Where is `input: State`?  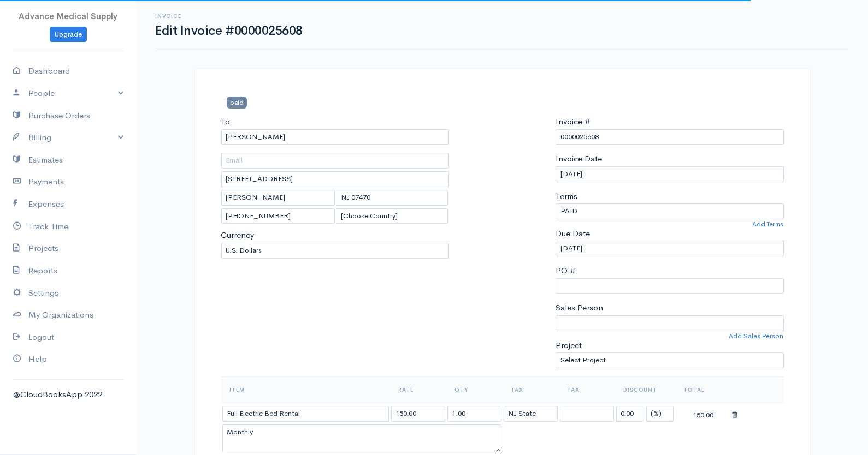
input: State is located at coordinates (391, 197).